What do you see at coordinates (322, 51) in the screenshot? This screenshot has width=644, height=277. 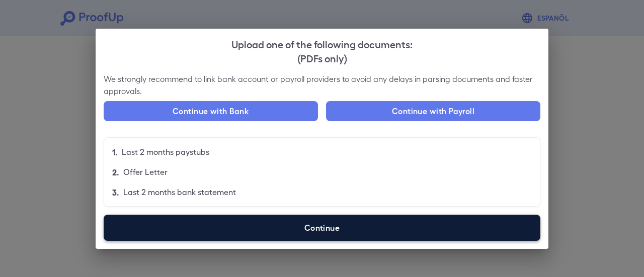 I see `h2: Upload one of the following documents:` at bounding box center [322, 51].